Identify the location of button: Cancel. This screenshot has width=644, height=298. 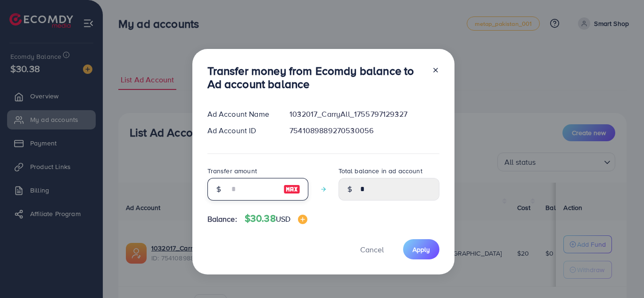
(372, 249).